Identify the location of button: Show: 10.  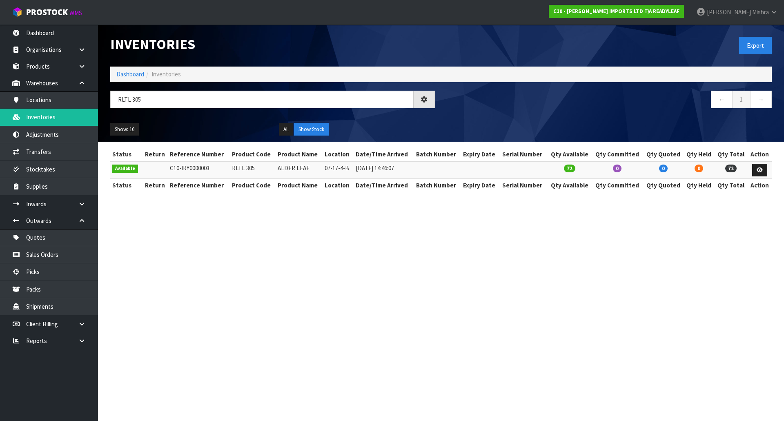
(125, 129).